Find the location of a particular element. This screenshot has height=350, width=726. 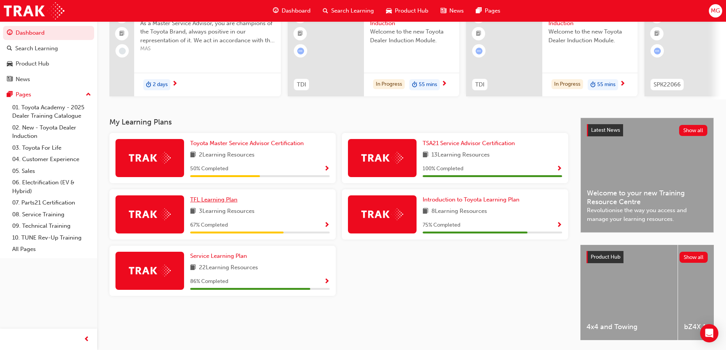

a: Latest NewsShow all is located at coordinates (647, 130).